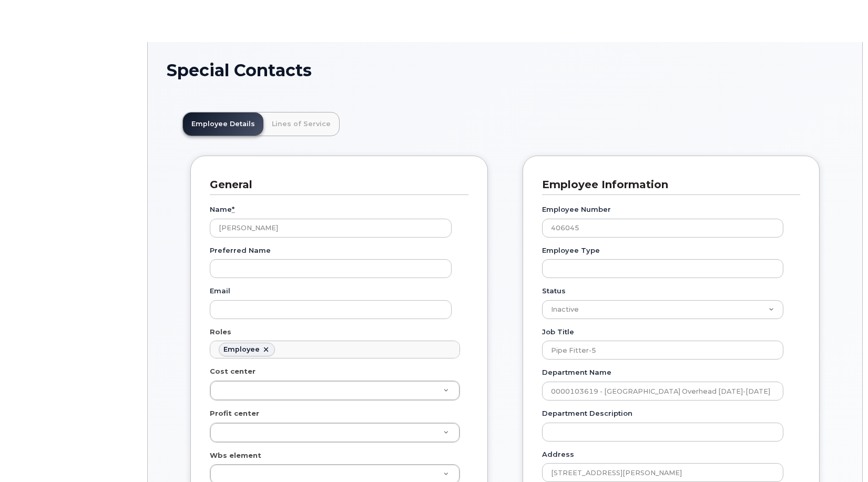 This screenshot has height=482, width=868. What do you see at coordinates (222, 209) in the screenshot?
I see `label: Name` at bounding box center [222, 209].